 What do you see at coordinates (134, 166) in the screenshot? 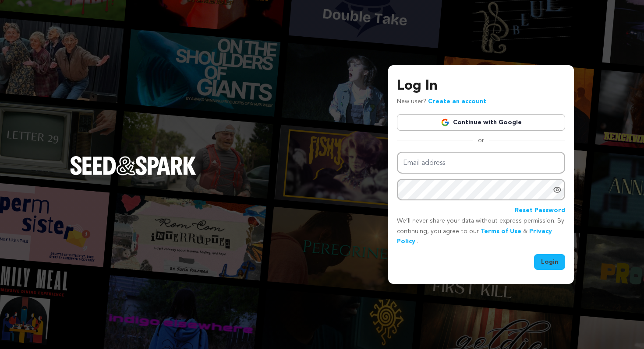
I see `img: Seed&Spark Logo` at bounding box center [134, 166].